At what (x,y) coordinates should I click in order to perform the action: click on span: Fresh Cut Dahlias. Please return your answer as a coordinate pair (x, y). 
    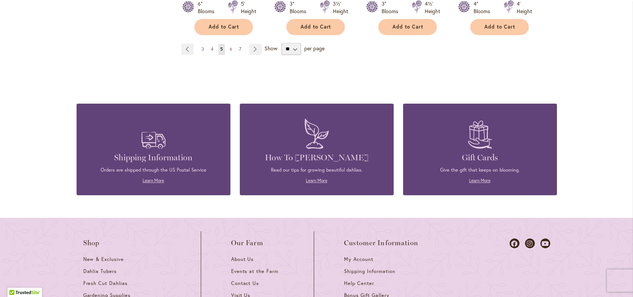
    Looking at the image, I should click on (105, 282).